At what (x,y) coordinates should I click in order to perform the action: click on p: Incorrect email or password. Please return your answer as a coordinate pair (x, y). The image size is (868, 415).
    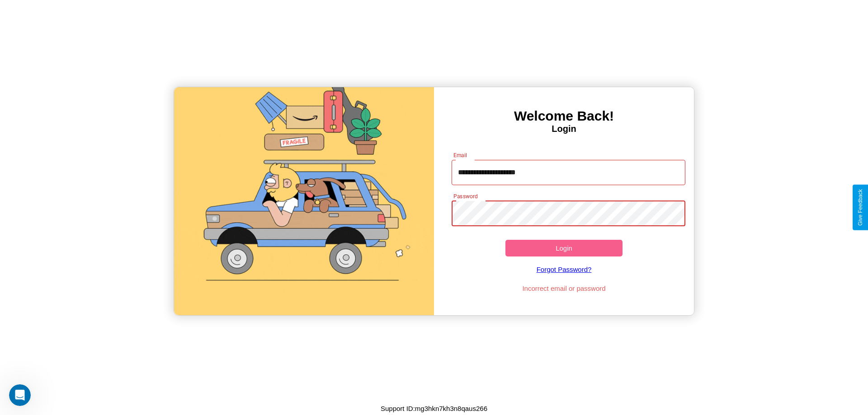
    Looking at the image, I should click on (564, 288).